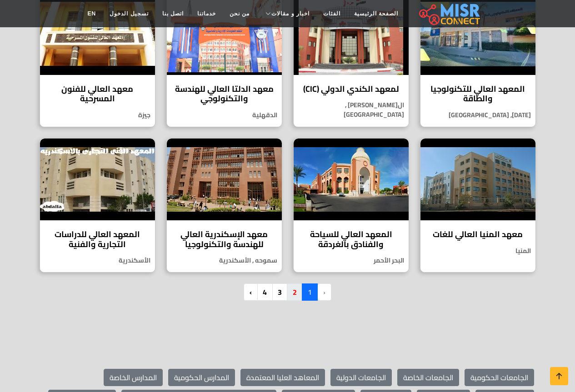 Image resolution: width=575 pixels, height=392 pixels. I want to click on a: المعهد العالي للدراسات التجارية والفنية المعهد العالي للدراسات التجارية والفنية الأسكندرية, so click(98, 205).